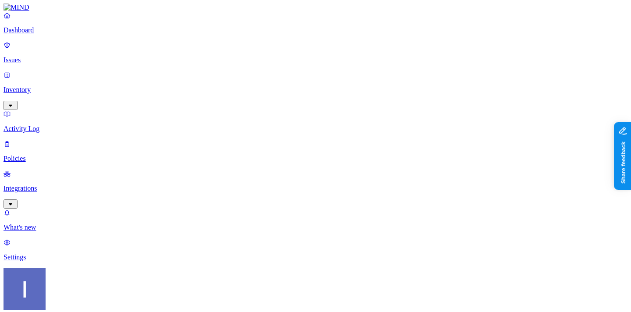  I want to click on p: Integrations, so click(316, 188).